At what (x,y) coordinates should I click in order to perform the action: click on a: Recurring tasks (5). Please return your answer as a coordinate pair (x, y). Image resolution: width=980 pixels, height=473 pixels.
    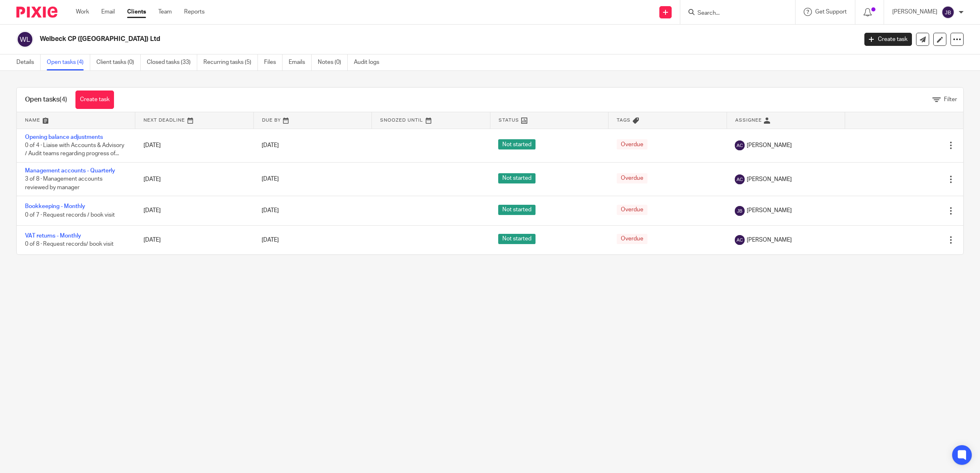
    Looking at the image, I should click on (230, 62).